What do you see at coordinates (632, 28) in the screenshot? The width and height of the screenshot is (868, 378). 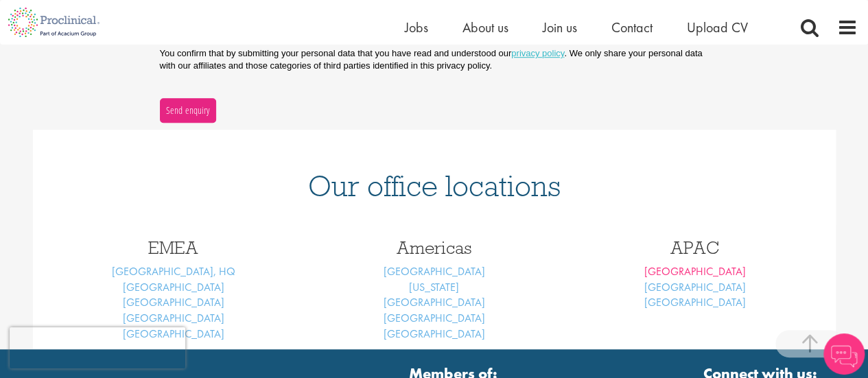 I see `a: Contact` at bounding box center [632, 28].